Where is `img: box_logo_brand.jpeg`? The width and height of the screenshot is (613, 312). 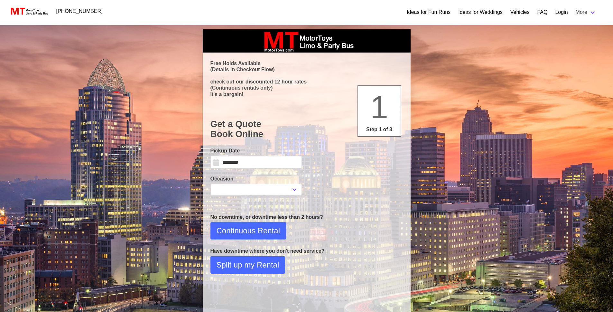 img: box_logo_brand.jpeg is located at coordinates (307, 41).